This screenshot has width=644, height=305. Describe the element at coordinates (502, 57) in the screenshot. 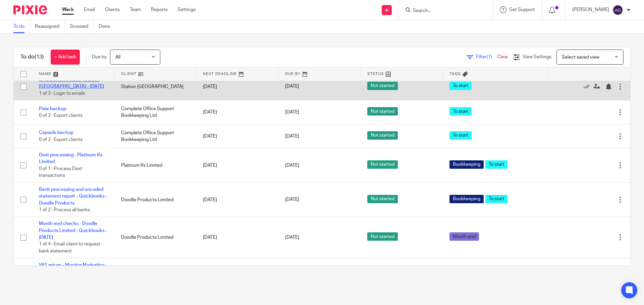

I see `a: Clear` at that location.